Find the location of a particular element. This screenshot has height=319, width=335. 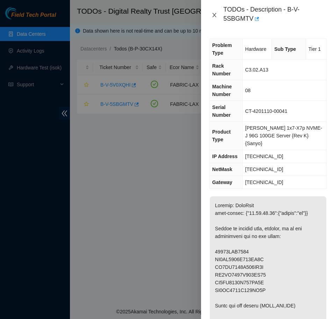

button: Close is located at coordinates (215, 15).